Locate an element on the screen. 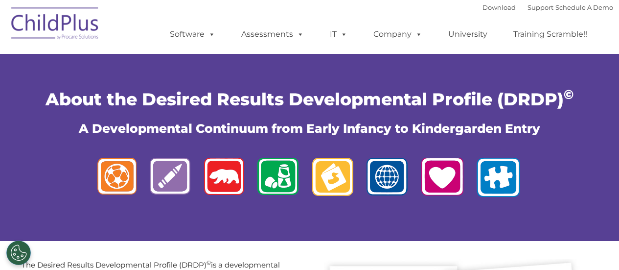 The width and height of the screenshot is (619, 270). img: logos is located at coordinates (310, 179).